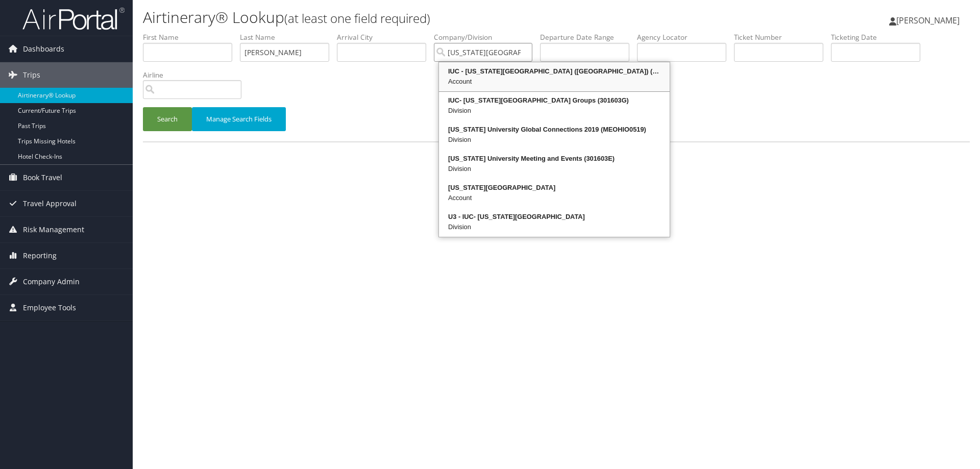 The image size is (980, 469). Describe the element at coordinates (50, 307) in the screenshot. I see `span: Employee Tools` at that location.